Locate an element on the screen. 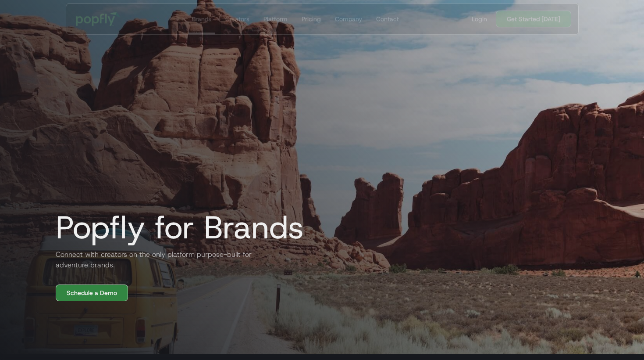 The image size is (644, 360). div: Creators is located at coordinates (236, 19).